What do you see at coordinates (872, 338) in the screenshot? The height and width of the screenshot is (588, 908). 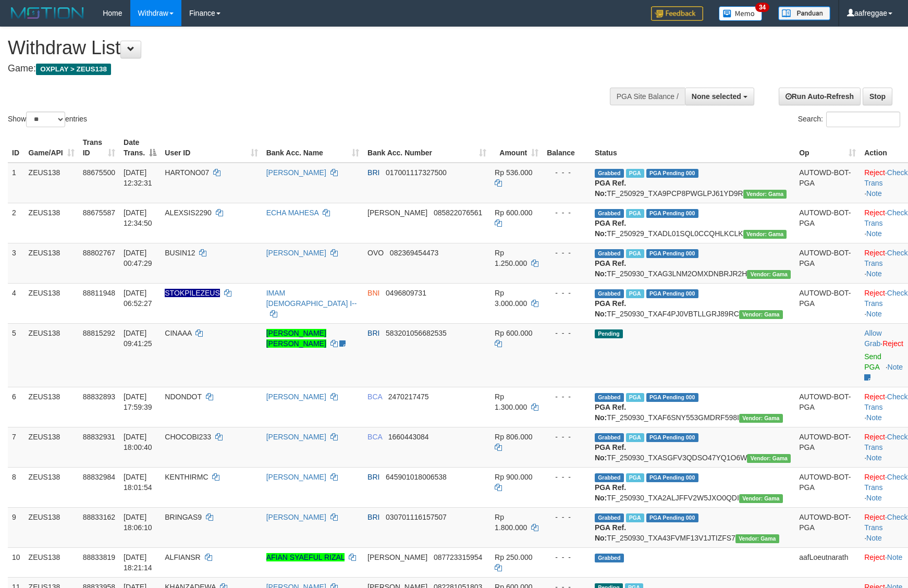 I see `a: Allow Grab` at bounding box center [872, 338].